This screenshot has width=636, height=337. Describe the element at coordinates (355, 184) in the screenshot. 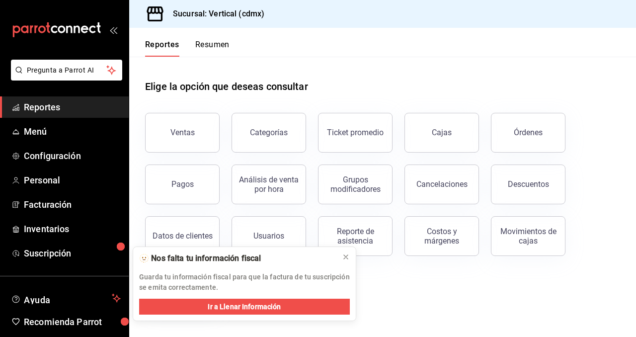

I see `button: Grupos modificadores` at that location.